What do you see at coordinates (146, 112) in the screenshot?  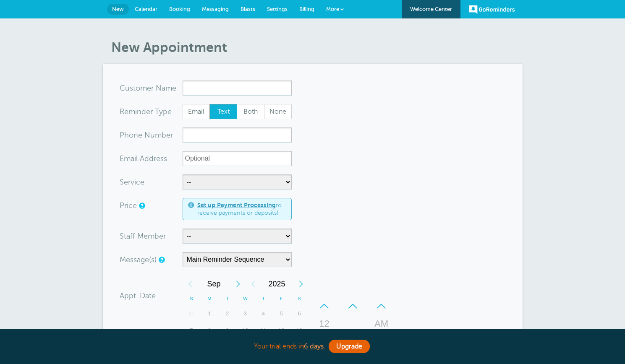 I see `label: Reminder Type` at bounding box center [146, 112].